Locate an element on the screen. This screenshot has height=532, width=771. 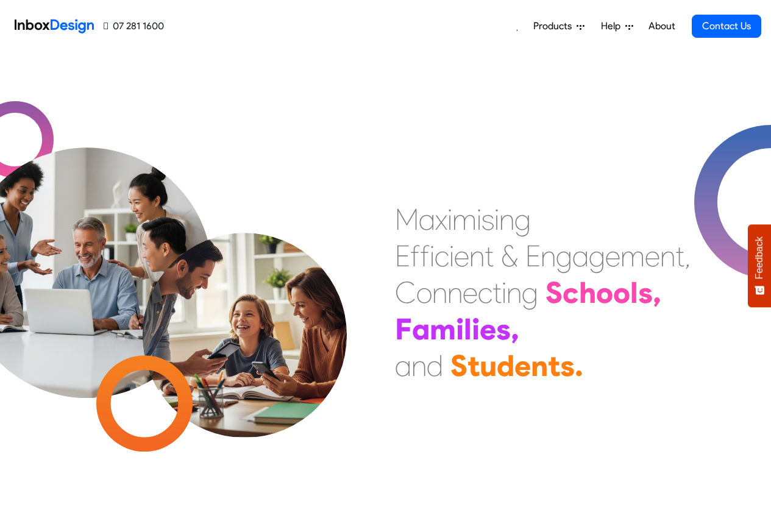
img: parents_with_child.png is located at coordinates (245, 309).